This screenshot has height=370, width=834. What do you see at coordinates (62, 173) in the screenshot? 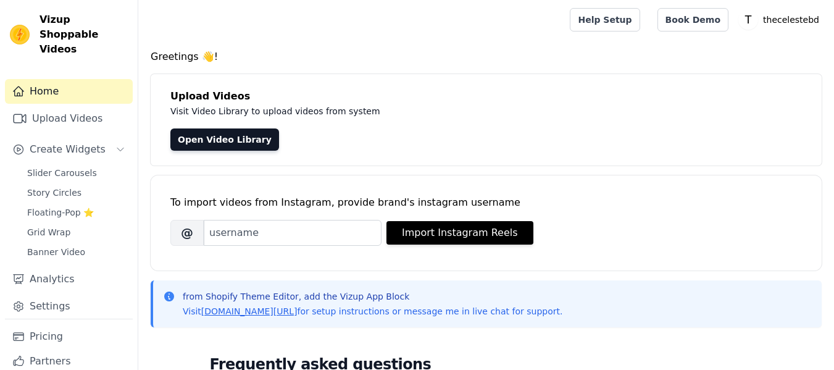
I see `span: Slider Carousels` at bounding box center [62, 173].